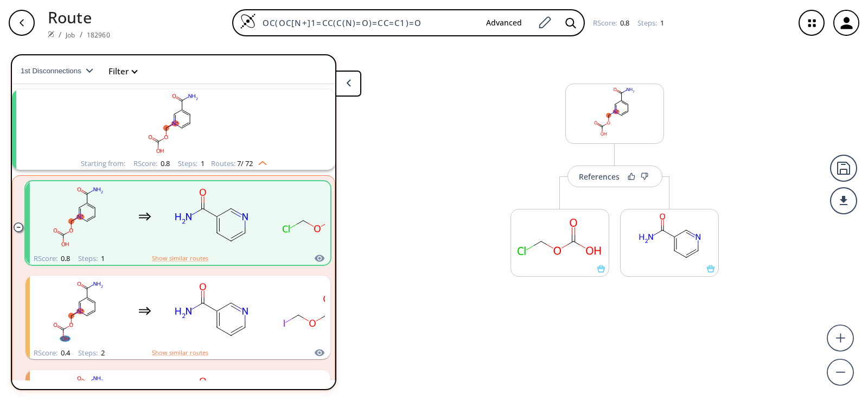  What do you see at coordinates (367, 23) in the screenshot?
I see `input: Enter SMILES` at bounding box center [367, 23].